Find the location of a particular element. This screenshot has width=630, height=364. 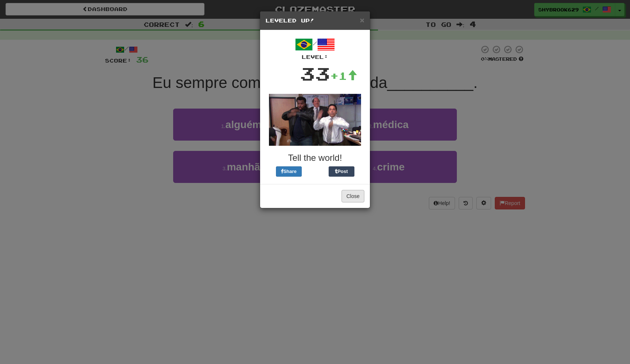

h5: Leveled Up! is located at coordinates (315, 21).